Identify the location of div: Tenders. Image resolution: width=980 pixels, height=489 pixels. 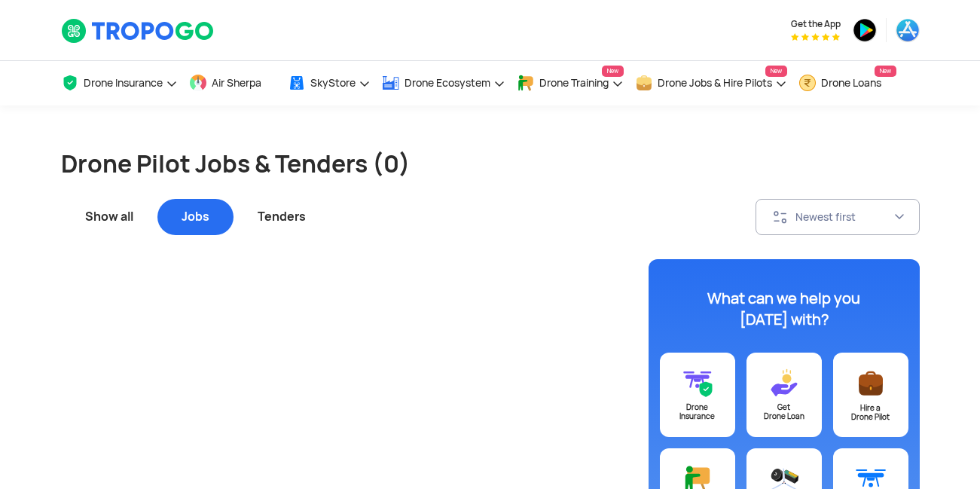
(282, 216).